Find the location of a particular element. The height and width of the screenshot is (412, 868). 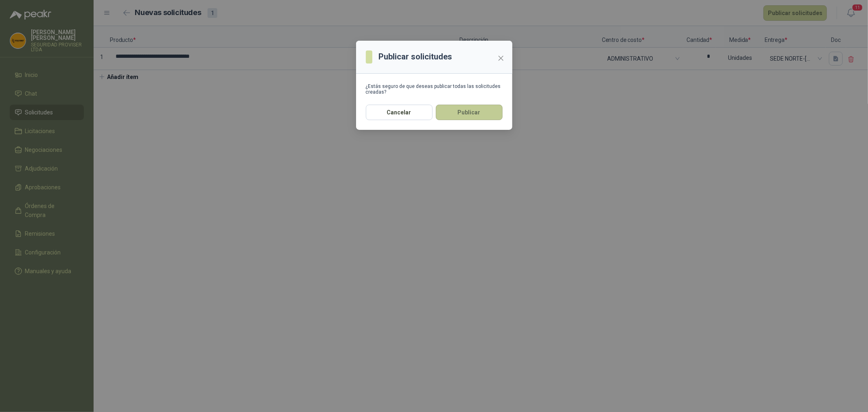

h3: Publicar solicitudes is located at coordinates (416, 57).